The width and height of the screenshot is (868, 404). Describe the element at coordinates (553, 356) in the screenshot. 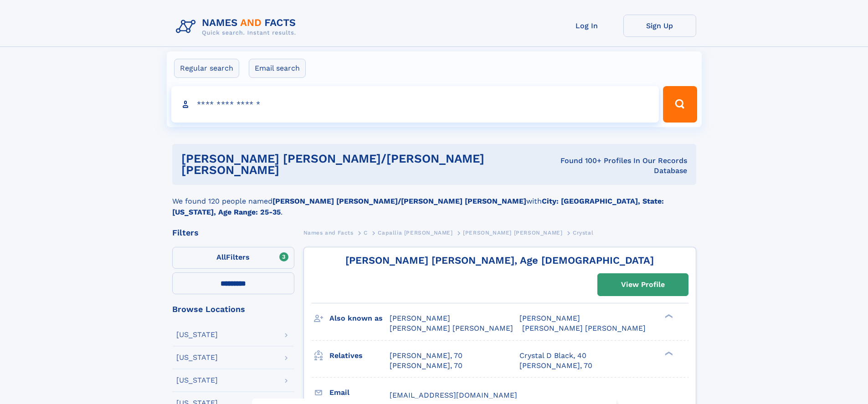

I see `a: Crystal D Black, 40` at that location.